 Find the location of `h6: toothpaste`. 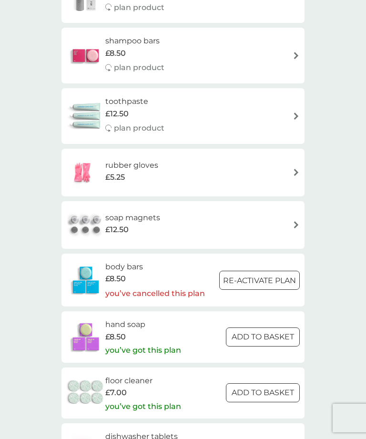

h6: toothpaste is located at coordinates (135, 101).